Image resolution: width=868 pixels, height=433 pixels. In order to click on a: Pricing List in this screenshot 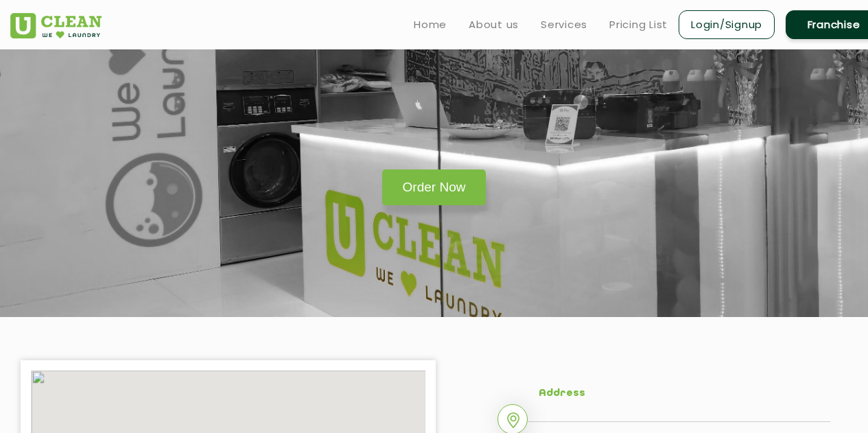, I will do `click(638, 25)`.